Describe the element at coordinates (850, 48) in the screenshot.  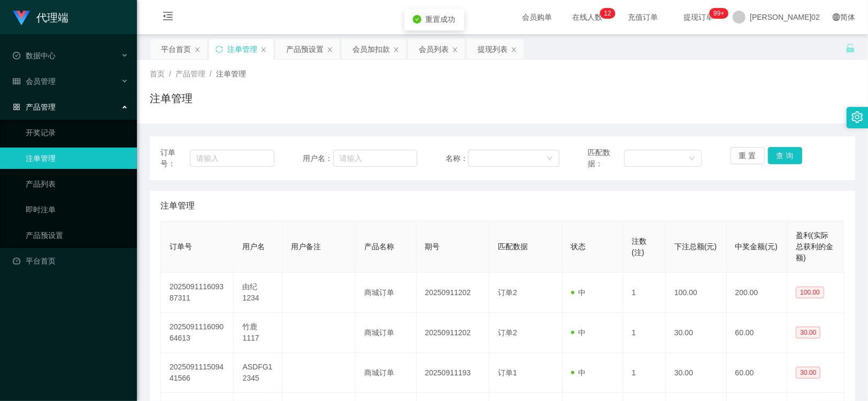
I see `i: 图标： 解锁` at that location.